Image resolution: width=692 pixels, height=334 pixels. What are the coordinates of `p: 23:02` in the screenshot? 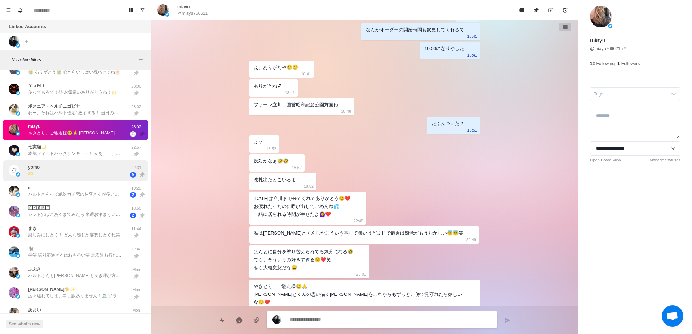 It's located at (472, 309).